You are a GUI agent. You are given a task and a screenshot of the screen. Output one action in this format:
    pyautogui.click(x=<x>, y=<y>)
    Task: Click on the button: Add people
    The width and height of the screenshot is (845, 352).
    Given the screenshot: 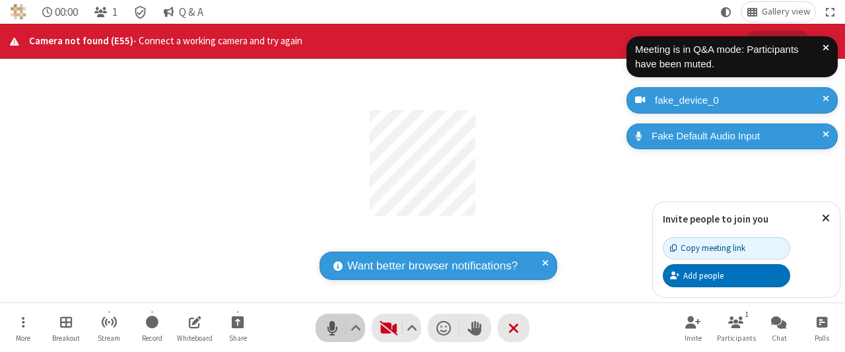 What is the action you would take?
    pyautogui.click(x=726, y=275)
    